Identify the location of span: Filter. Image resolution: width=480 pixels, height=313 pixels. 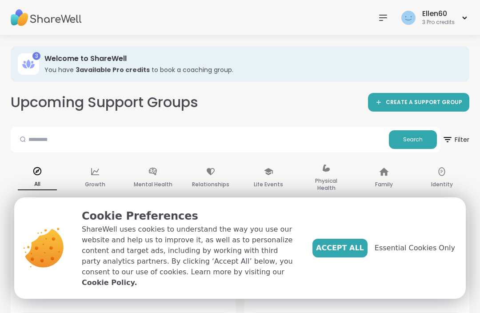
(455, 139).